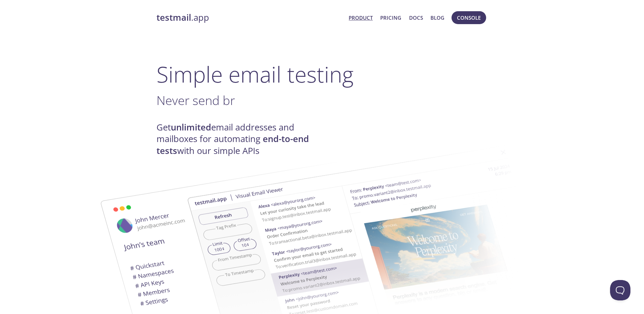 The image size is (644, 314). I want to click on a: Product, so click(360, 18).